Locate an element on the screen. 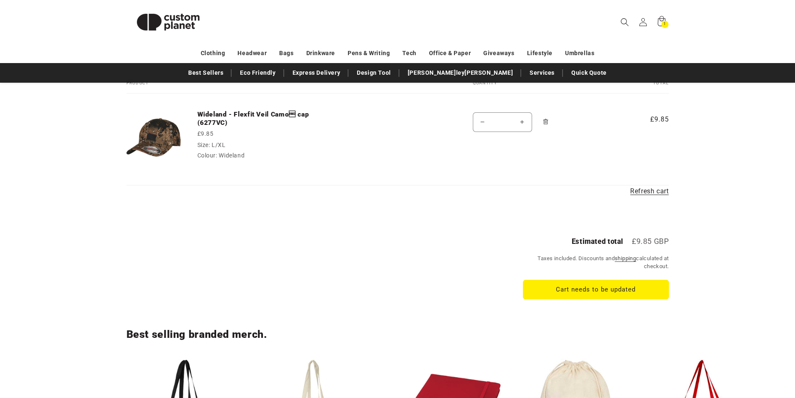  a: Eco Friendly is located at coordinates (258, 73).